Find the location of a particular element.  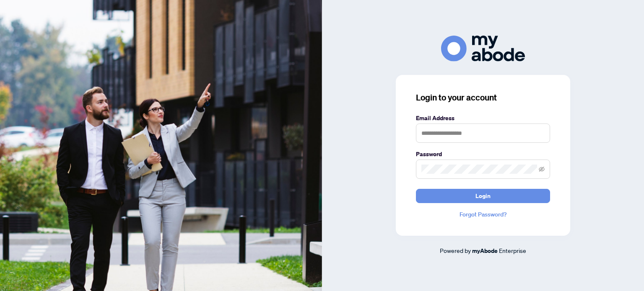

label: Password is located at coordinates (483, 154).